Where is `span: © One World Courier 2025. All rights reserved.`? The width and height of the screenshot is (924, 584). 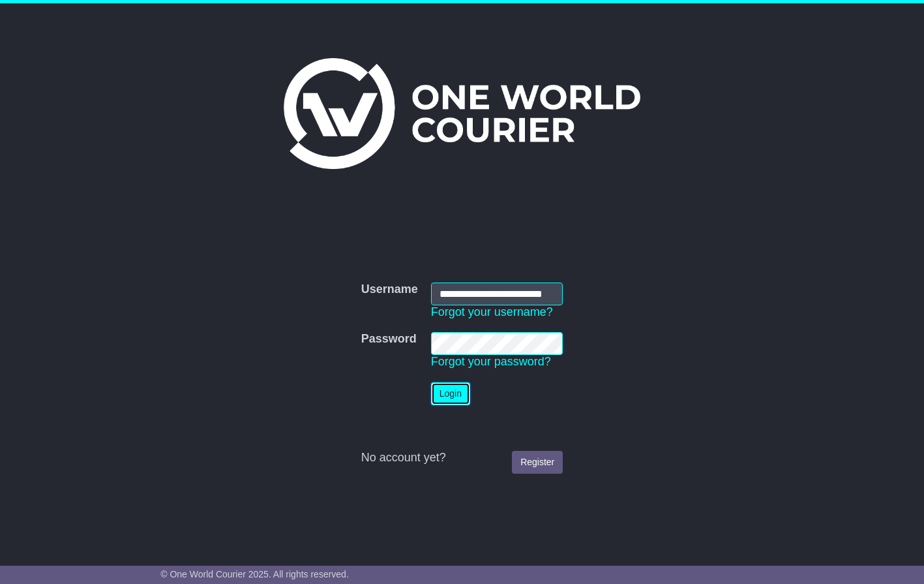 span: © One World Courier 2025. All rights reserved. is located at coordinates (254, 573).